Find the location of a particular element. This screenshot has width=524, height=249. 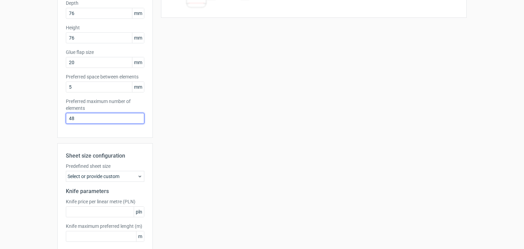

label: Knife maximum preferred lenght (m) is located at coordinates (105, 226).